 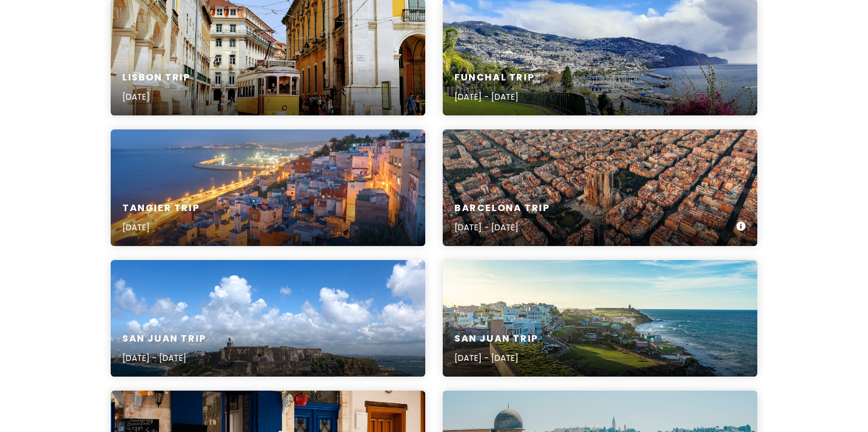 What do you see at coordinates (502, 208) in the screenshot?
I see `h6: Barcelona Trip` at bounding box center [502, 208].